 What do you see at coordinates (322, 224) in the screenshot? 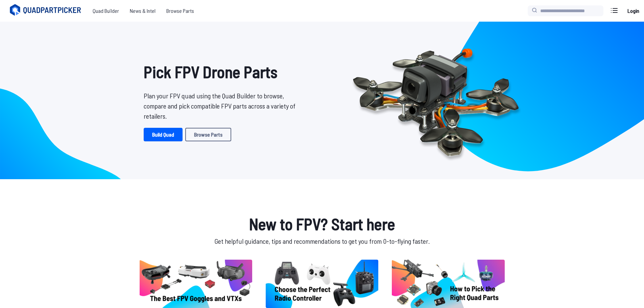
I see `h1: New to FPV? Start here` at bounding box center [322, 224].